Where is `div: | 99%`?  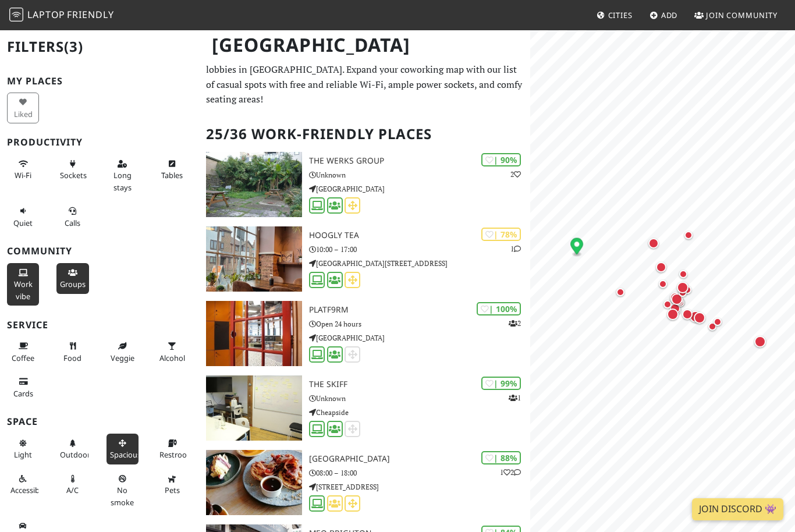
div: | 99% is located at coordinates (501, 382).